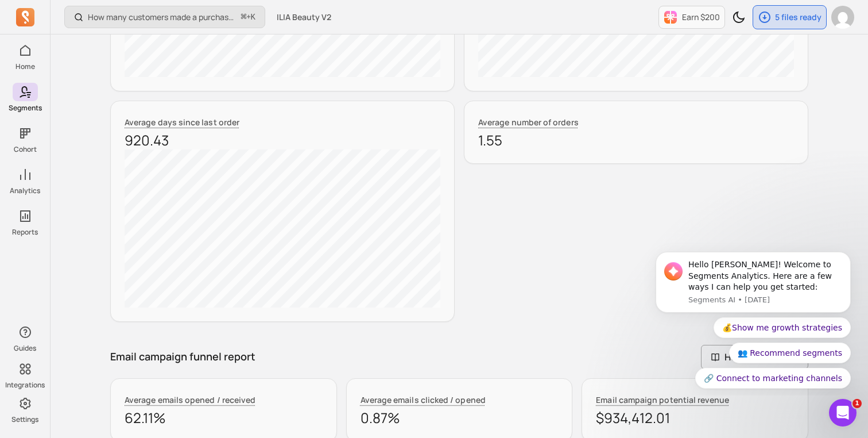 The image size is (868, 438). What do you see at coordinates (303, 17) in the screenshot?
I see `span: ILIA Beauty V2` at bounding box center [303, 17].